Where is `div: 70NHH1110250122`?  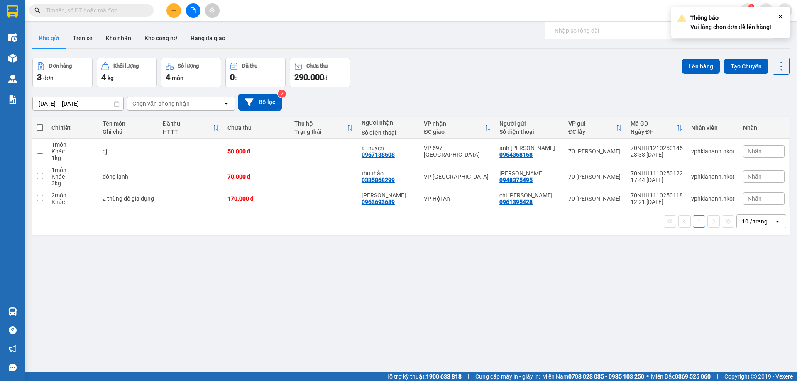
div: 70NHH1110250122 is located at coordinates (656, 173).